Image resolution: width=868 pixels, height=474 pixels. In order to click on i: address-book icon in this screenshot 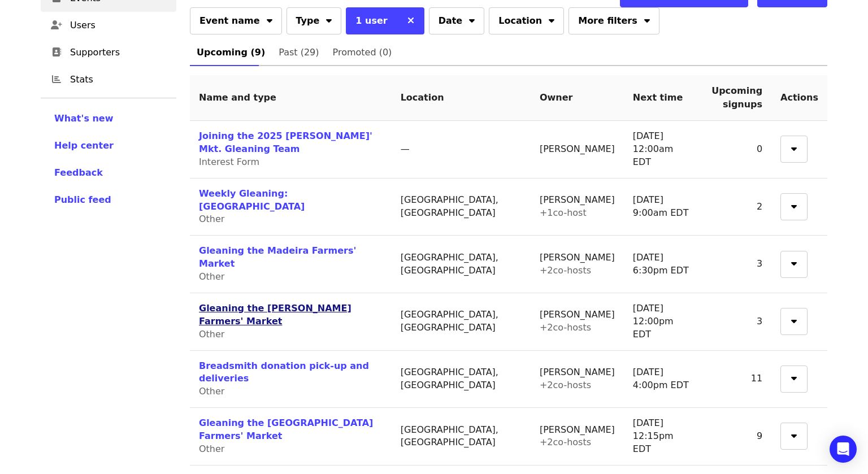, I will do `click(57, 52)`.